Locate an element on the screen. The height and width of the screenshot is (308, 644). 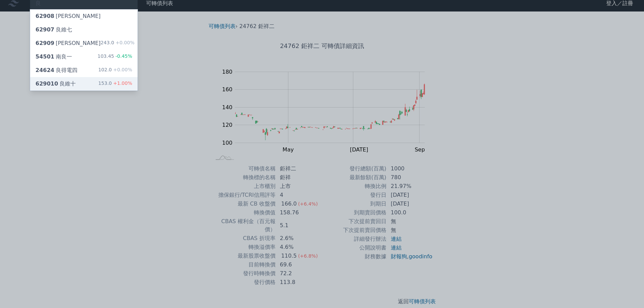
span: 54501 is located at coordinates (45, 56).